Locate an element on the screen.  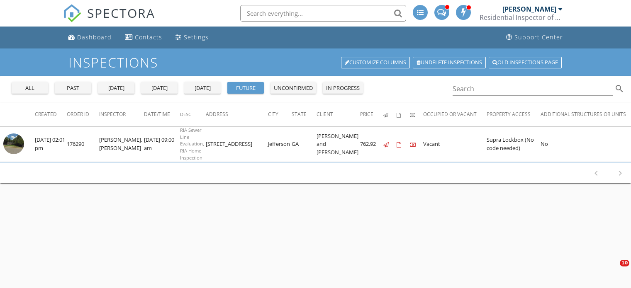
th: City: Not sorted. is located at coordinates (280, 115).